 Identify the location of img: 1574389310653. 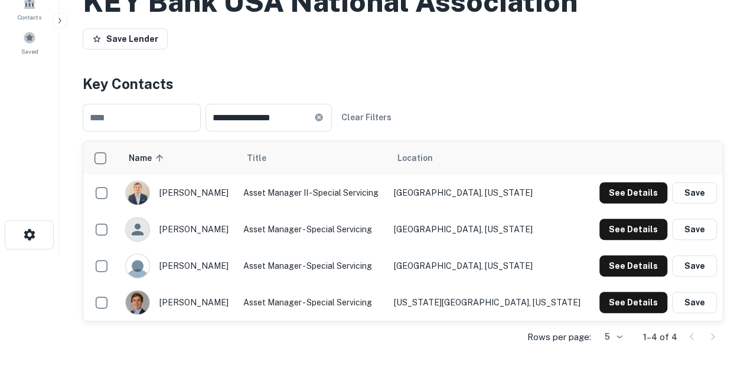
(138, 303).